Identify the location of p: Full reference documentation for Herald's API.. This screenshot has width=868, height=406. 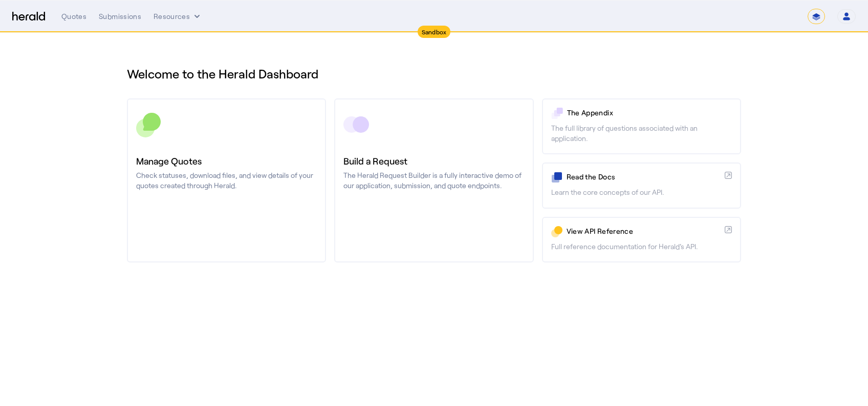
(641, 246).